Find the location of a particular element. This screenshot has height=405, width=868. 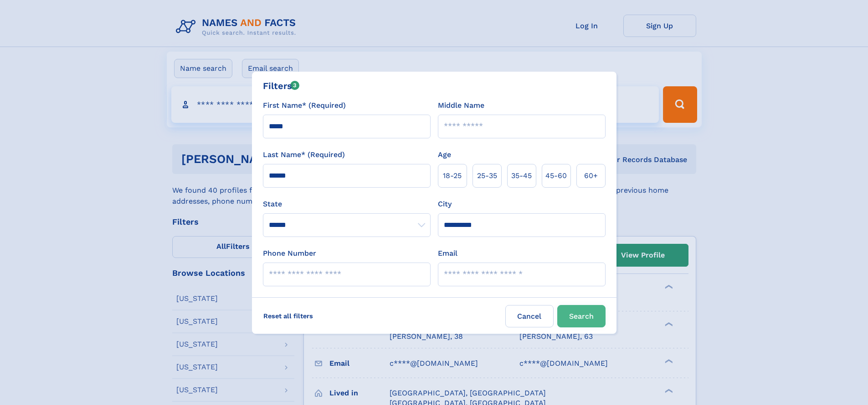

label: Cancel is located at coordinates (530, 316).